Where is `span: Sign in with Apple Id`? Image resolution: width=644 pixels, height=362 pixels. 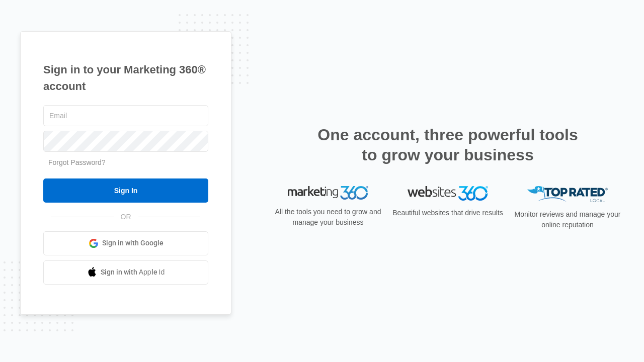 span: Sign in with Apple Id is located at coordinates (133, 272).